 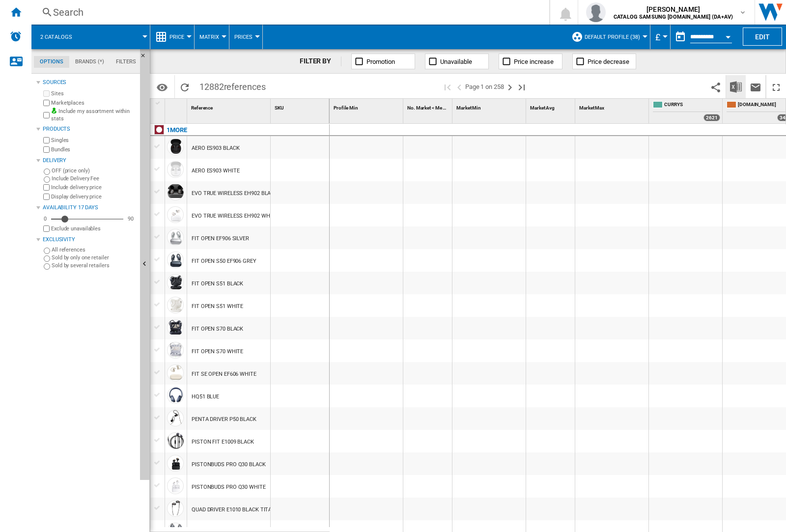 I want to click on span: CURRYS, so click(x=692, y=105).